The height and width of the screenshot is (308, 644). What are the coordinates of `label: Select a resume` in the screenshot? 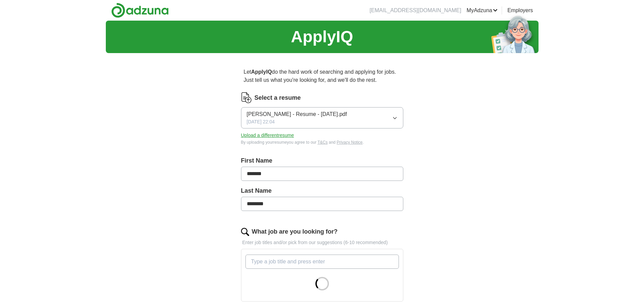 It's located at (278, 98).